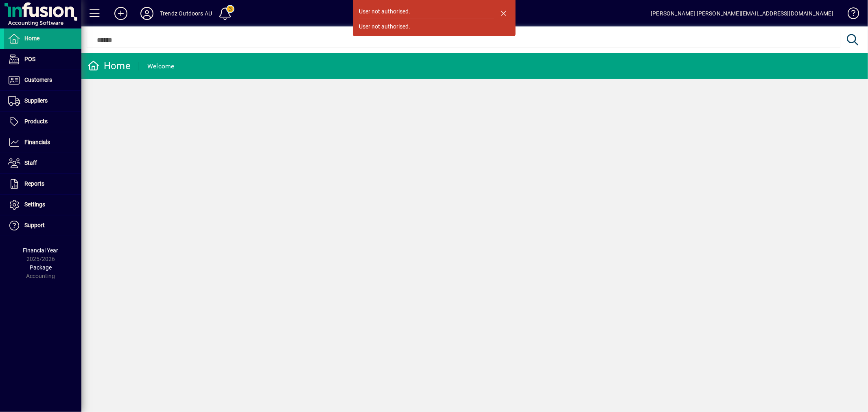 Image resolution: width=868 pixels, height=412 pixels. I want to click on span: Financial Year, so click(41, 250).